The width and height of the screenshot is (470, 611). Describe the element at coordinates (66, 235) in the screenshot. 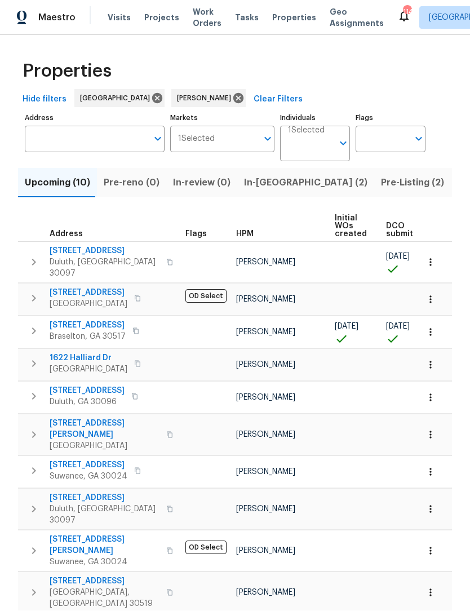

I see `span: Address` at that location.